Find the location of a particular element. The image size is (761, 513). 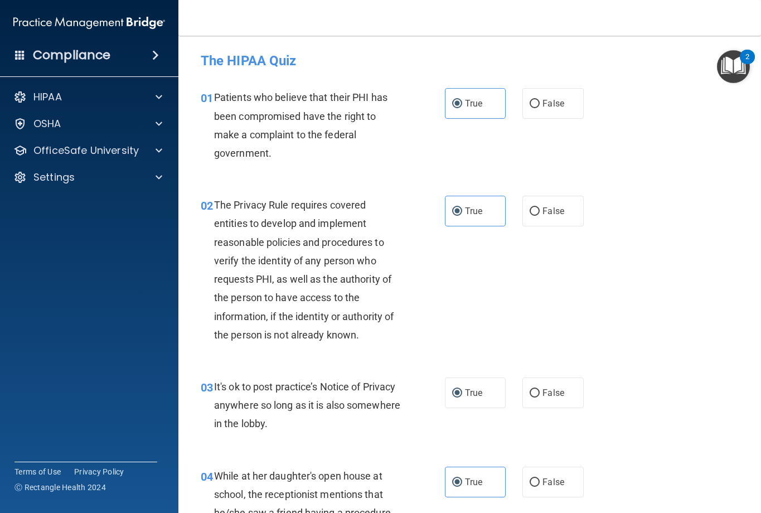

p: OSHA is located at coordinates (47, 124).